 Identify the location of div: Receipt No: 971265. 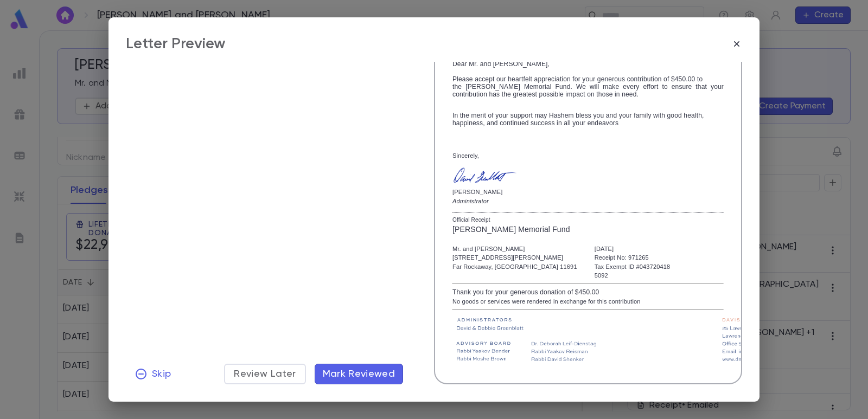
(633, 258).